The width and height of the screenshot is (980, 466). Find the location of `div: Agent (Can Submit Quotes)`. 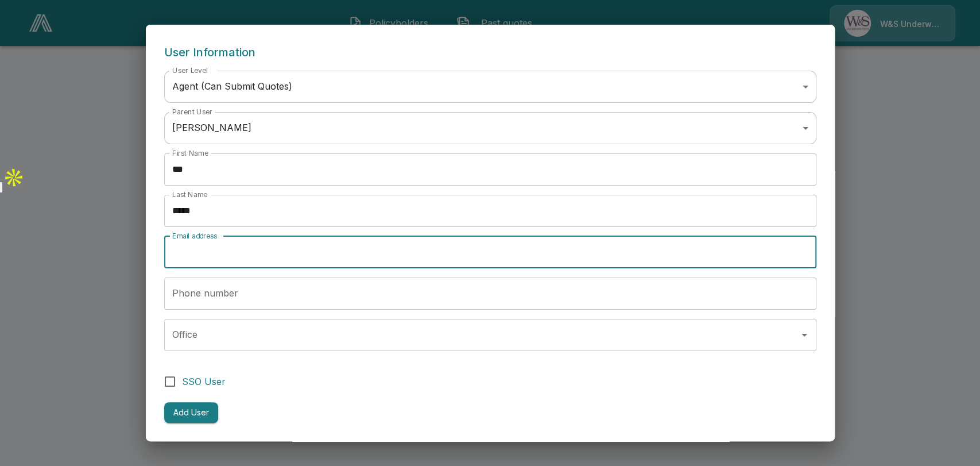

div: Agent (Can Submit Quotes) is located at coordinates (490, 87).